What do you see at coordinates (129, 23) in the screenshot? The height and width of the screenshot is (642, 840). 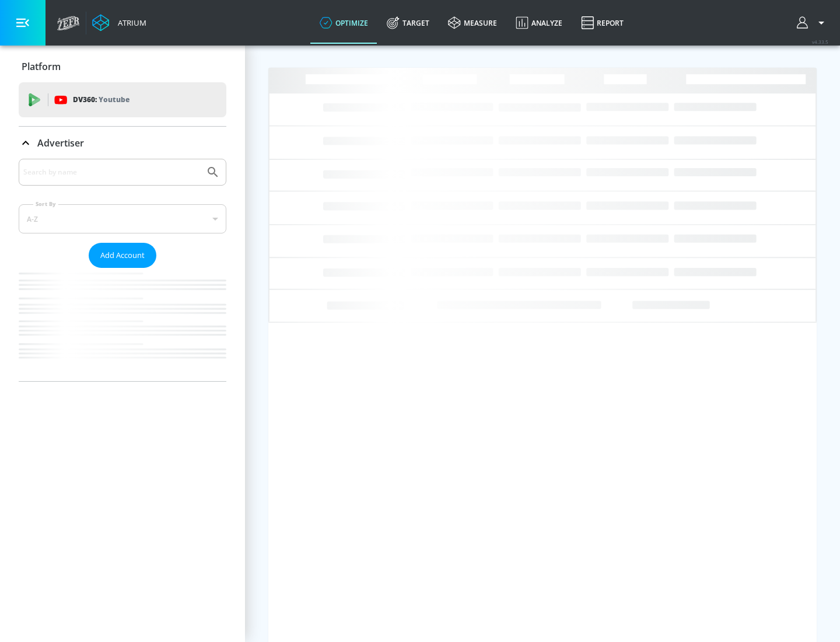 I see `div: Atrium` at bounding box center [129, 23].